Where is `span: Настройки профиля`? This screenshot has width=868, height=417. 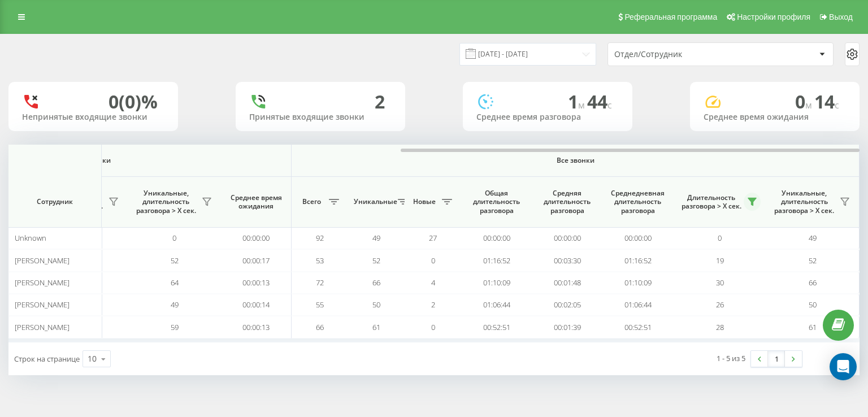
span: Настройки профиля is located at coordinates (774, 17).